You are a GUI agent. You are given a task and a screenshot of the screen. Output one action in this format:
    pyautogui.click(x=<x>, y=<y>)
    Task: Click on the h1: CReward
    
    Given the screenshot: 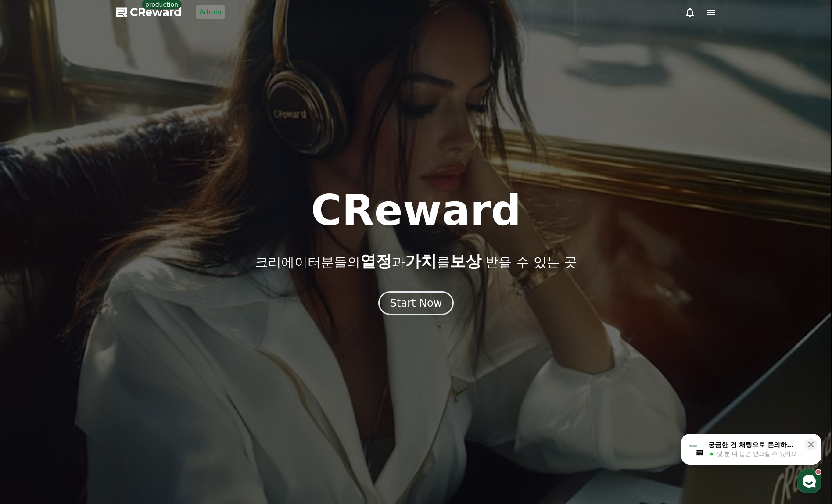 What is the action you would take?
    pyautogui.click(x=415, y=211)
    